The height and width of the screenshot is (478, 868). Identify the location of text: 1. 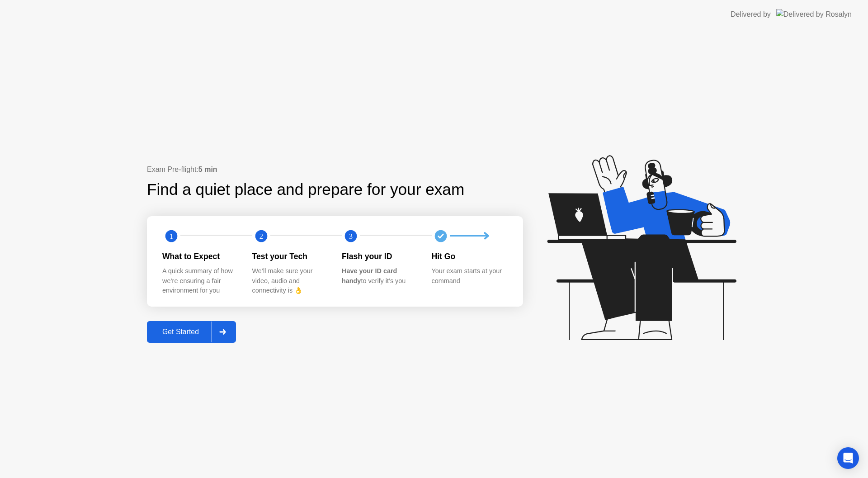
(172, 235).